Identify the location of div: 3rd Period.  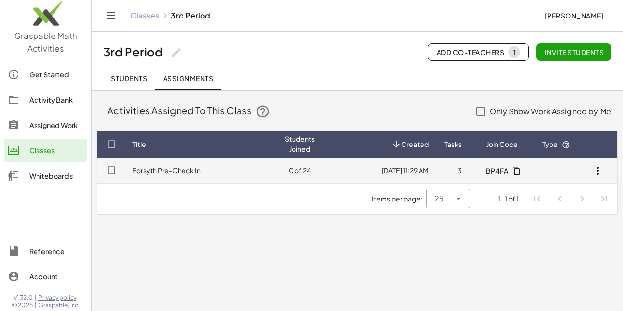
(133, 52).